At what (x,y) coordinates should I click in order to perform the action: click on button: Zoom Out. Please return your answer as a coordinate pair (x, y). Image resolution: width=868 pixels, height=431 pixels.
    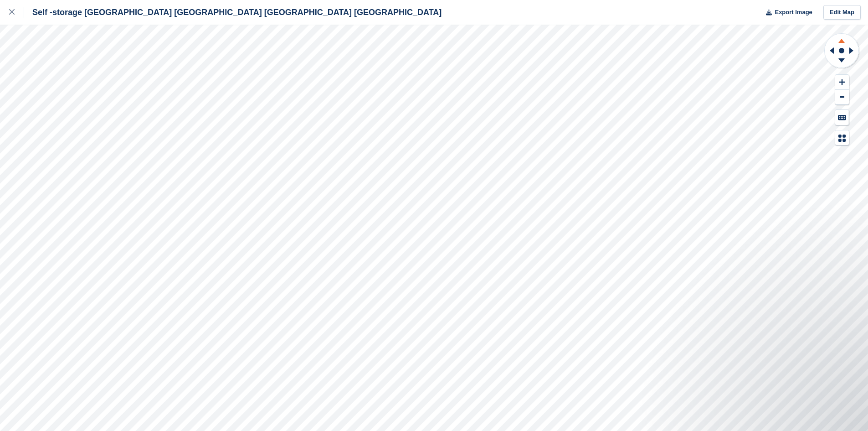
    Looking at the image, I should click on (842, 97).